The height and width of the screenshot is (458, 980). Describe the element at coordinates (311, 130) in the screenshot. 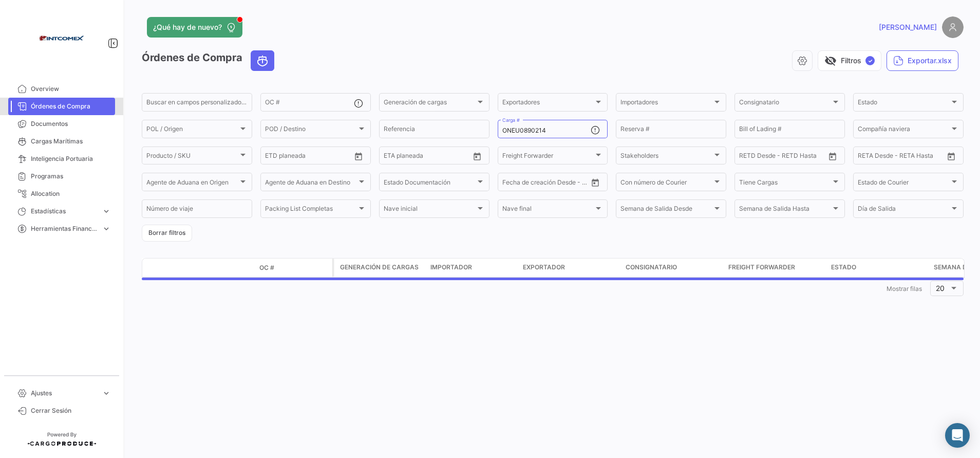

I see `span: POD / Destino` at that location.